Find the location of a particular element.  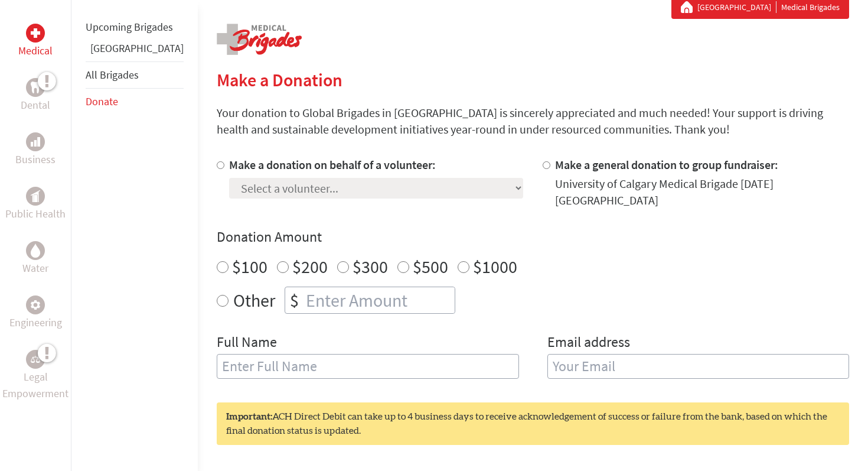

img: Dental is located at coordinates (35, 87).